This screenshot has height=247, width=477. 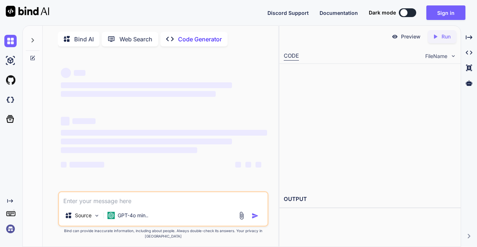 I want to click on button: Documentation, so click(x=339, y=13).